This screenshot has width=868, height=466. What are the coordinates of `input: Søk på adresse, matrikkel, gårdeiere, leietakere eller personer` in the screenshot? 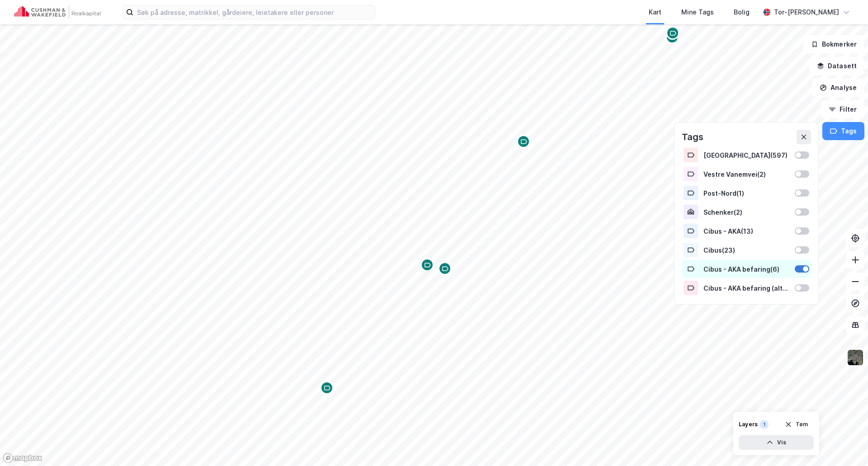 It's located at (254, 12).